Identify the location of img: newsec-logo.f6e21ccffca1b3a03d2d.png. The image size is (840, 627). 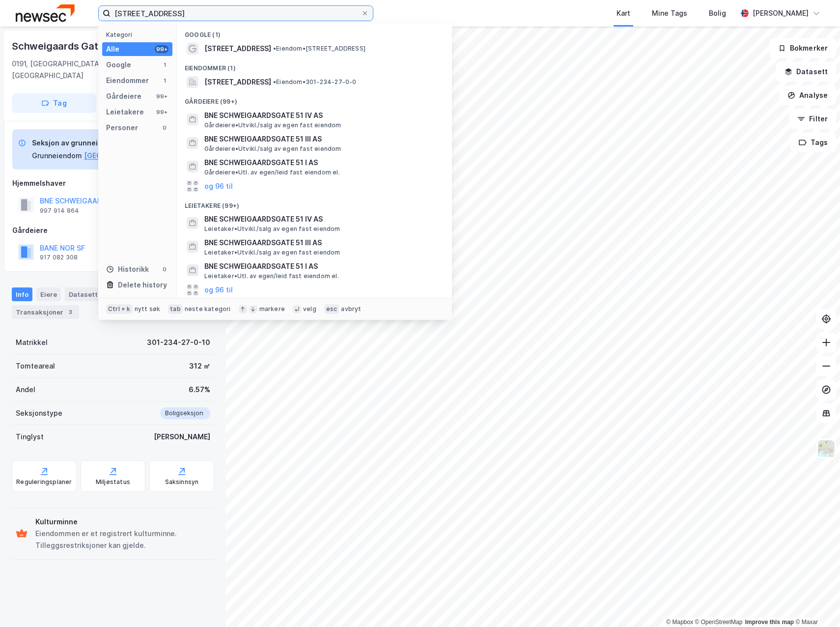
(45, 13).